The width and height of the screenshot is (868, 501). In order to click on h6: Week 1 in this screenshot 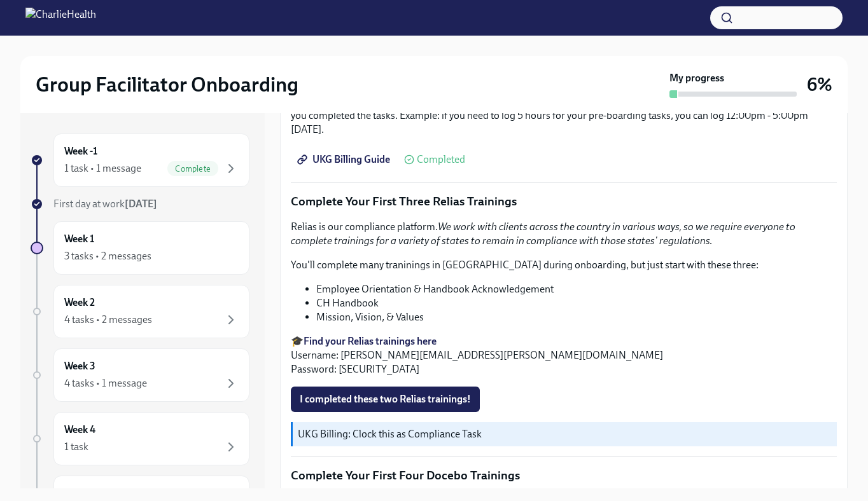, I will do `click(79, 239)`.